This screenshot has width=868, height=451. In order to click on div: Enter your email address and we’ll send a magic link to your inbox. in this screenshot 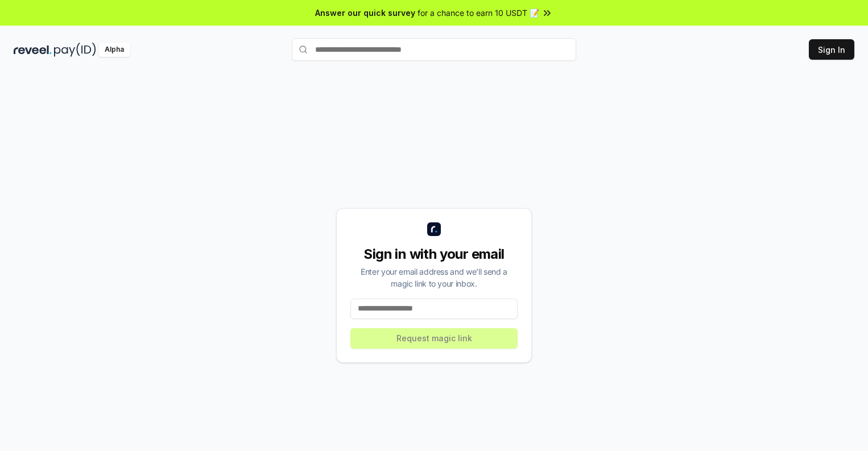, I will do `click(434, 277)`.